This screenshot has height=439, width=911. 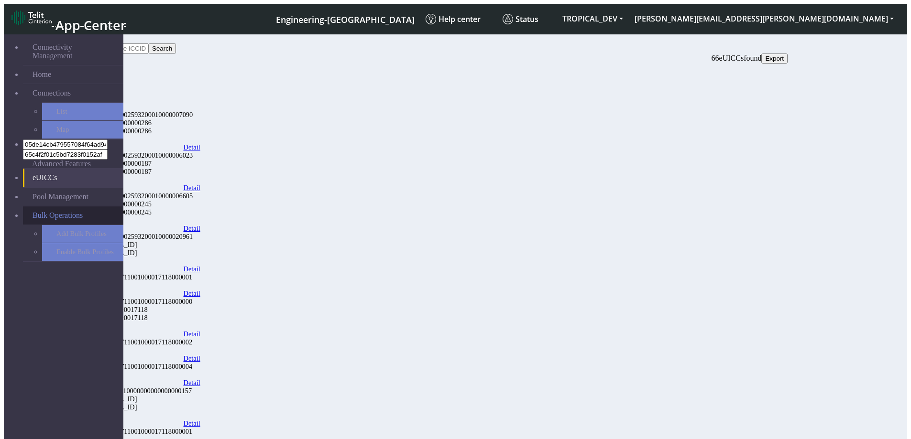 I want to click on span: Help center, so click(x=453, y=19).